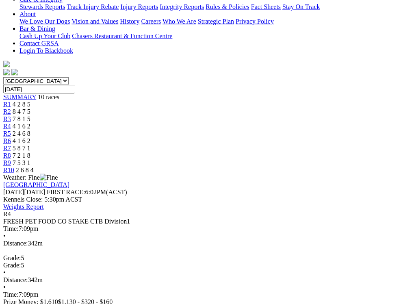 This screenshot has height=304, width=416. I want to click on span: R8, so click(7, 155).